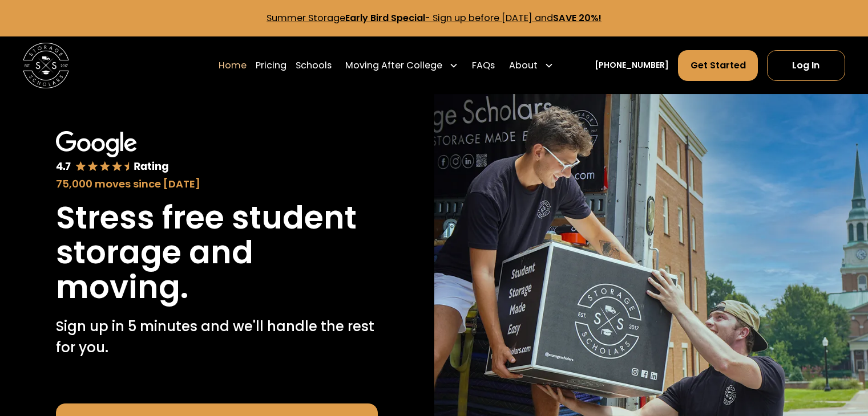  I want to click on a: Schools, so click(313, 66).